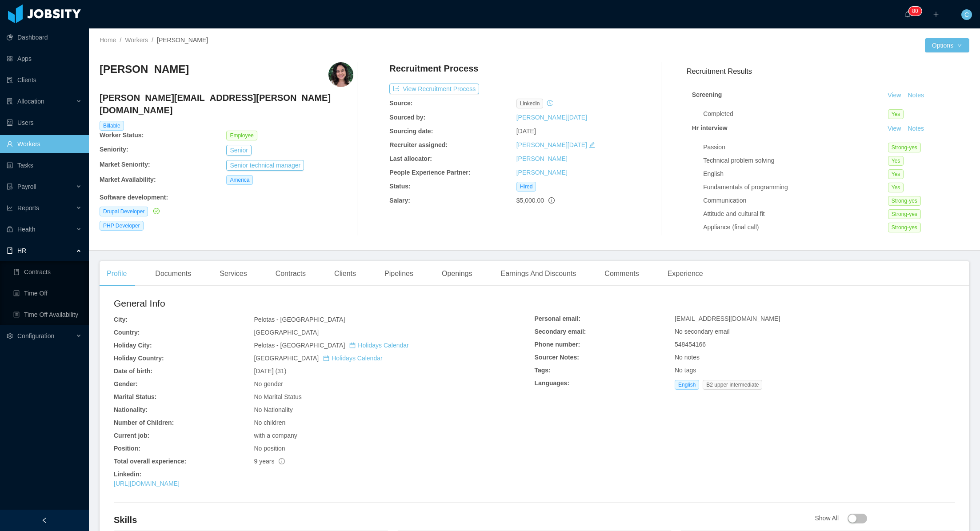 The image size is (980, 531). I want to click on b: Marital Status:, so click(135, 397).